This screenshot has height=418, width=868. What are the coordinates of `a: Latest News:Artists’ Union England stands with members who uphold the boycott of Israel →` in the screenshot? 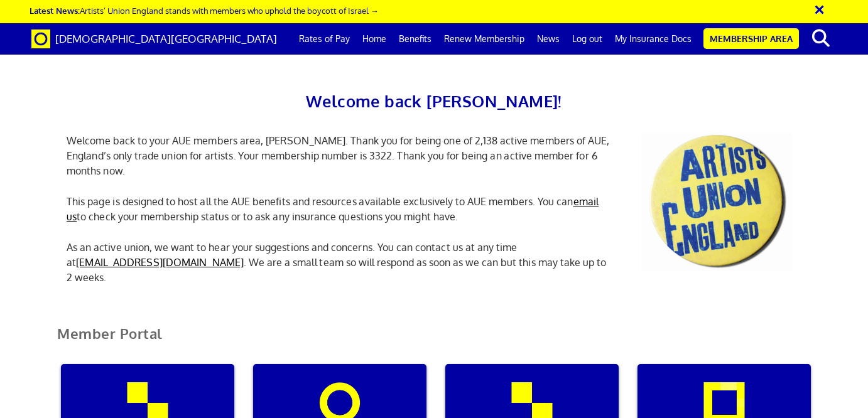 It's located at (204, 10).